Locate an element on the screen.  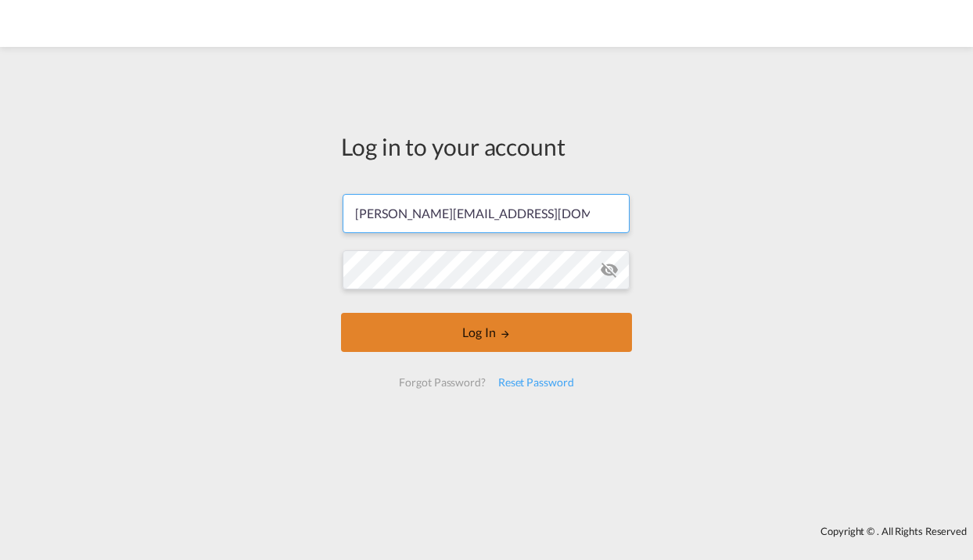
div: Log in to your account is located at coordinates (486, 146).